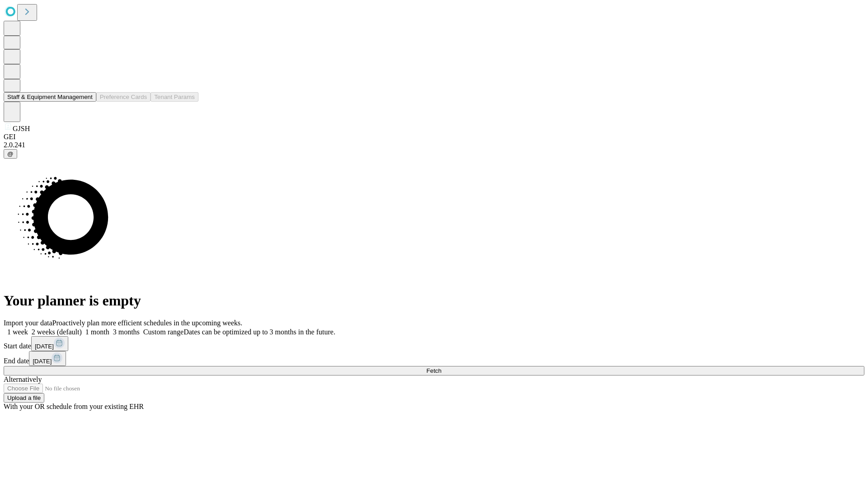  Describe the element at coordinates (28, 323) in the screenshot. I see `span: Import your data` at that location.